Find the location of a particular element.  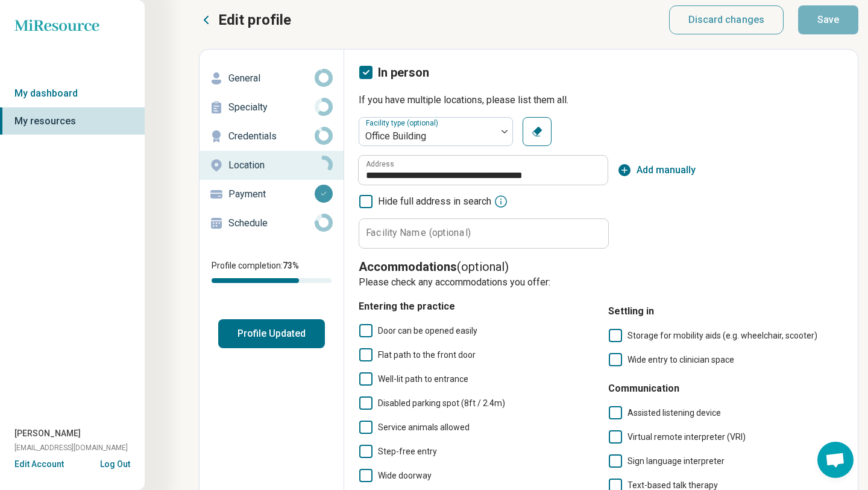

button: Log Out is located at coordinates (115, 462).